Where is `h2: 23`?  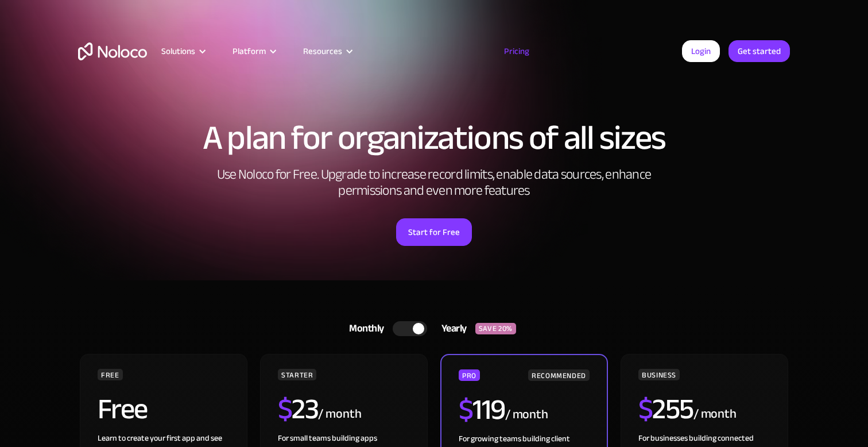
h2: 23 is located at coordinates (298, 409).